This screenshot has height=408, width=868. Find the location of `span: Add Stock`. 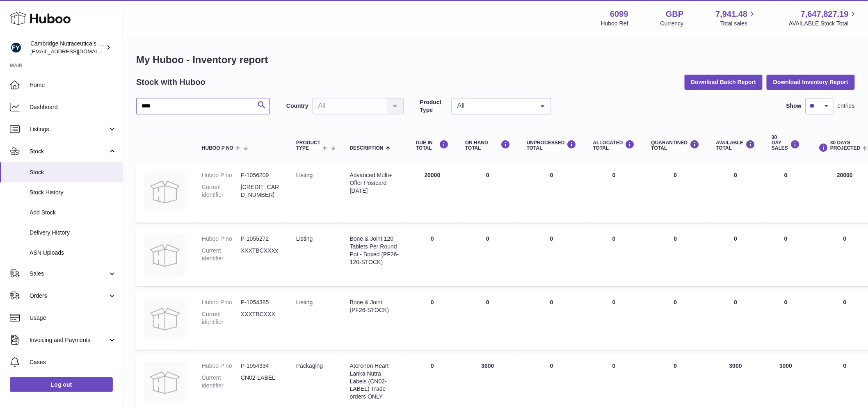

span: Add Stock is located at coordinates (73, 213).